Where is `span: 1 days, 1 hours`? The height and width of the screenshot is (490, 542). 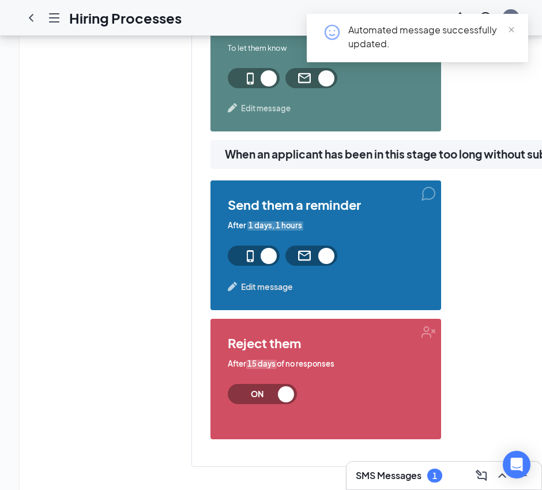 span: 1 days, 1 hours is located at coordinates (275, 226).